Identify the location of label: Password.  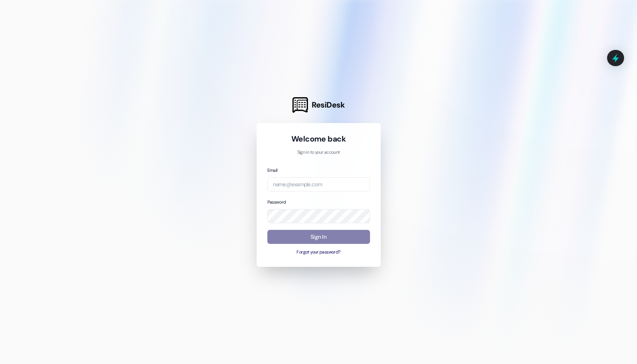
(277, 202).